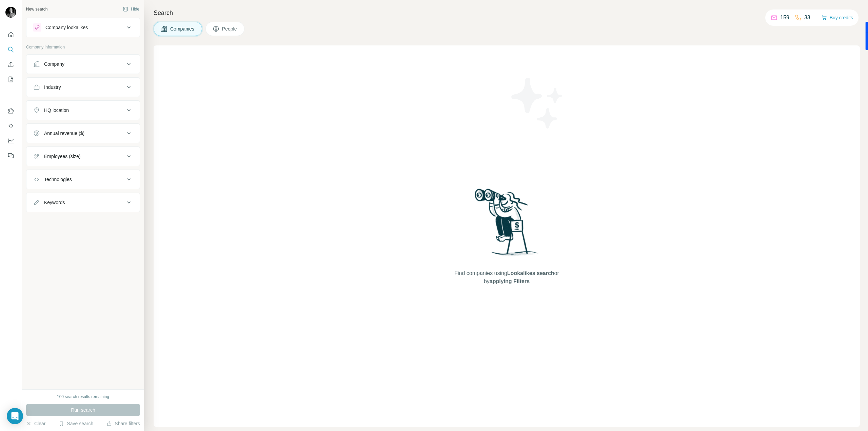 Image resolution: width=868 pixels, height=431 pixels. Describe the element at coordinates (11, 79) in the screenshot. I see `button: My lists` at that location.